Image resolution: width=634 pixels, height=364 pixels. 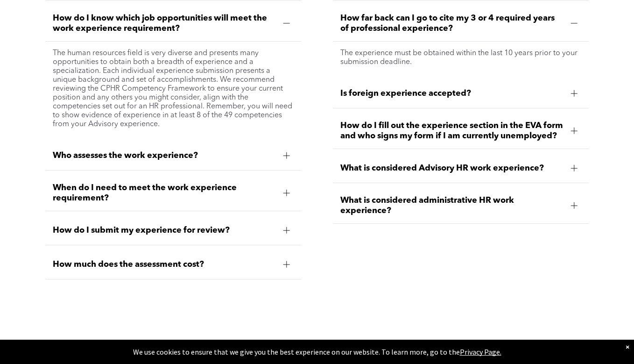 What do you see at coordinates (164, 156) in the screenshot?
I see `span: Who assesses the work experience?` at bounding box center [164, 156].